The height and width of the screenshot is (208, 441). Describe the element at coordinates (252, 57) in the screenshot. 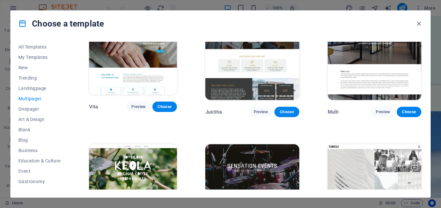

I see `img: Justitia` at that location.